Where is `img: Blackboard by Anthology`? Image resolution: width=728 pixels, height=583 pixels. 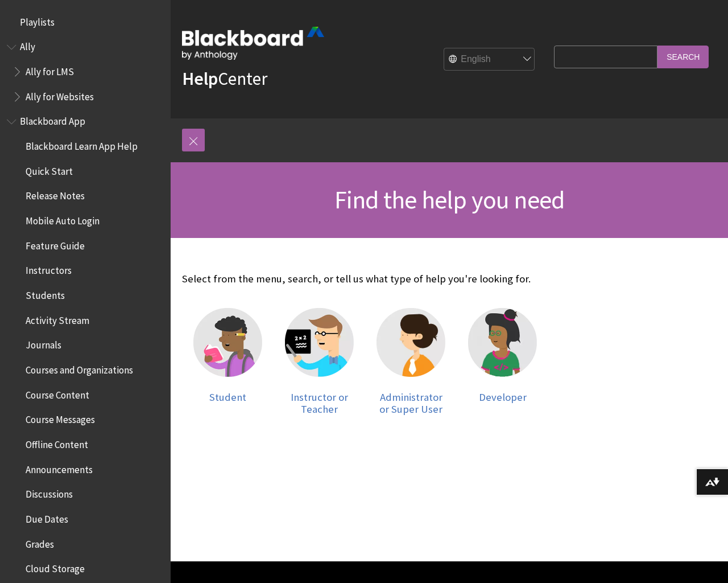
img: Blackboard by Anthology is located at coordinates (253, 43).